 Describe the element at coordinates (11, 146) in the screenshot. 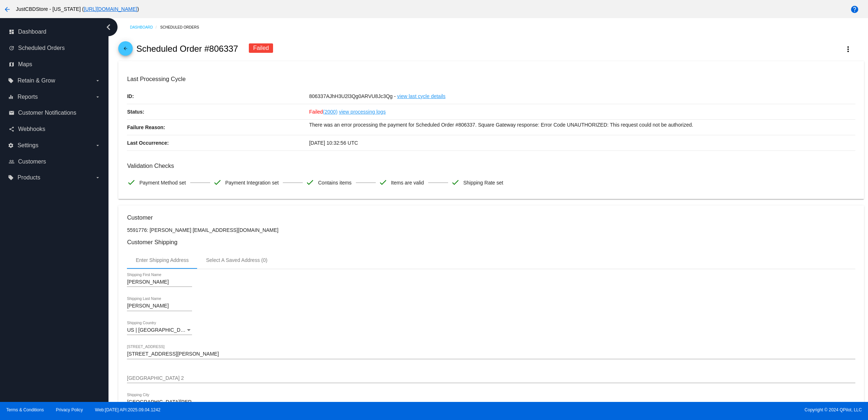

I see `i: settings` at that location.